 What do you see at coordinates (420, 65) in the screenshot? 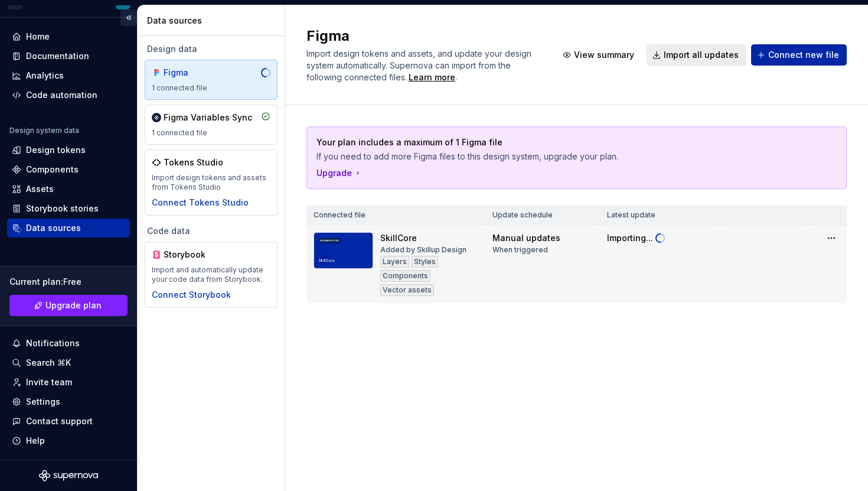
I see `span: Import design tokens and assets, and update your design system automatically. Supernova can impor...` at bounding box center [420, 65].